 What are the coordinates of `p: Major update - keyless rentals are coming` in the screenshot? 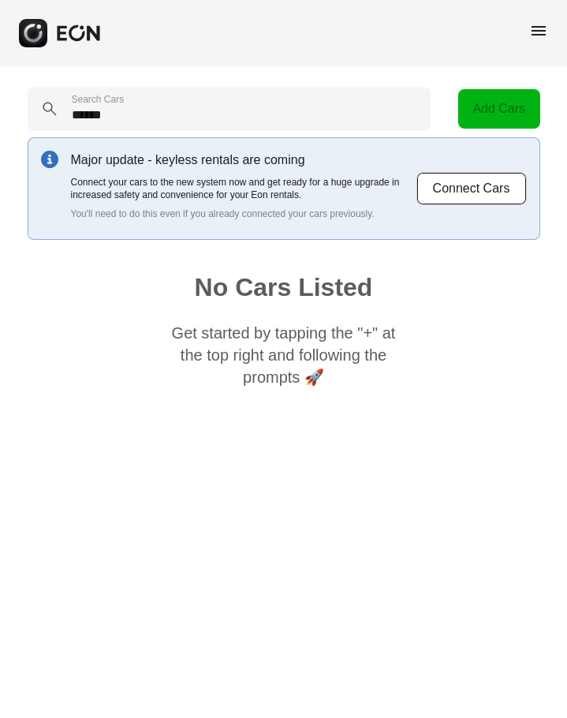 It's located at (244, 160).